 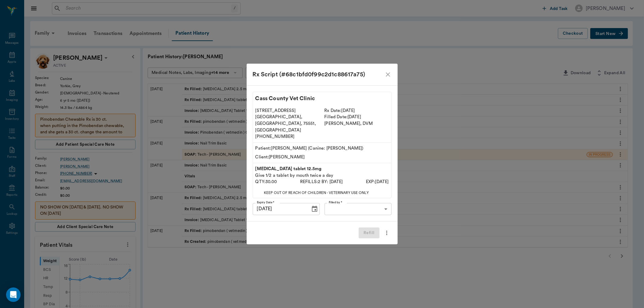 What do you see at coordinates (315, 209) in the screenshot?
I see `button: Choose date, selected date is Jan 23, 2026` at bounding box center [315, 209].